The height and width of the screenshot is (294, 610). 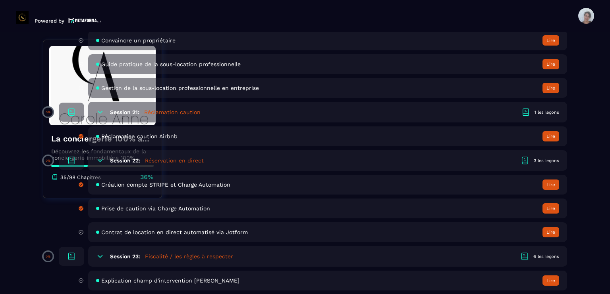 What do you see at coordinates (22, 17) in the screenshot?
I see `img: logo-branding` at bounding box center [22, 17].